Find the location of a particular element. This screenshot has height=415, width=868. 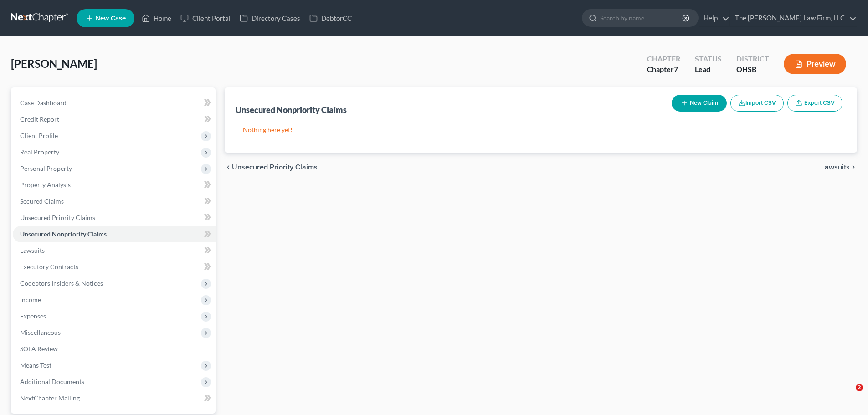

a: Help is located at coordinates (714, 18).